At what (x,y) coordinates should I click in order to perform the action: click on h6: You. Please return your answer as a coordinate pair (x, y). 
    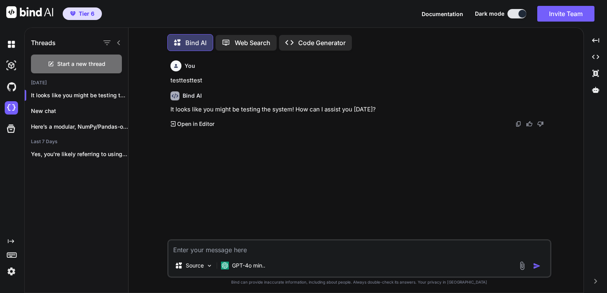
    Looking at the image, I should click on (190, 66).